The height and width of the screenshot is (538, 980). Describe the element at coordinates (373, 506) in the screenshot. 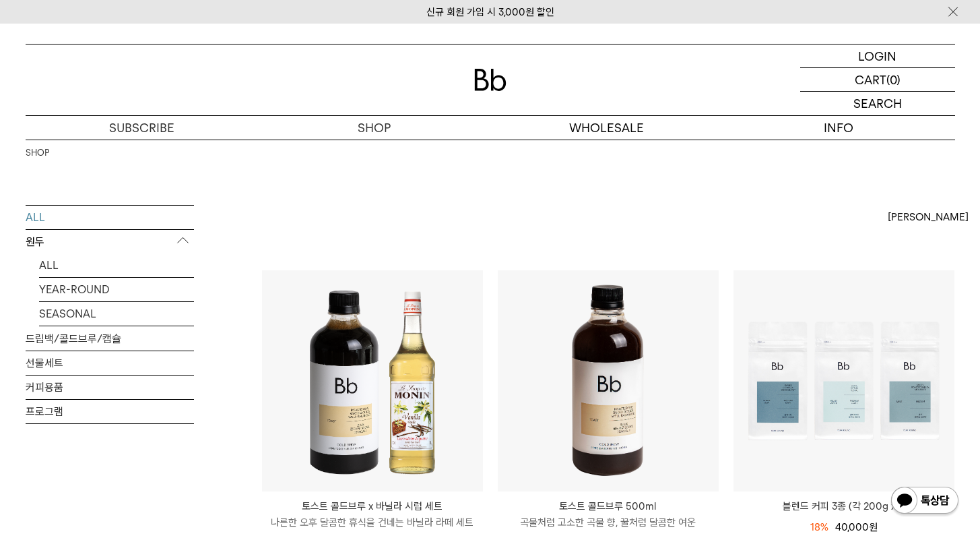

I see `p: 토스트 콜드브루 x 바닐라 시럽 세트` at that location.